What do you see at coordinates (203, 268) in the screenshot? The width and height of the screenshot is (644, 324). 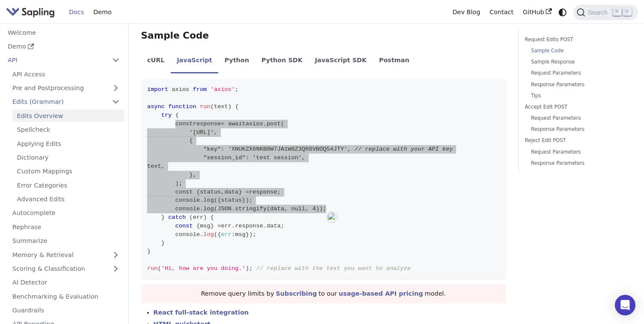 I see `span: 'Hi, how are you doing.'` at bounding box center [203, 268].